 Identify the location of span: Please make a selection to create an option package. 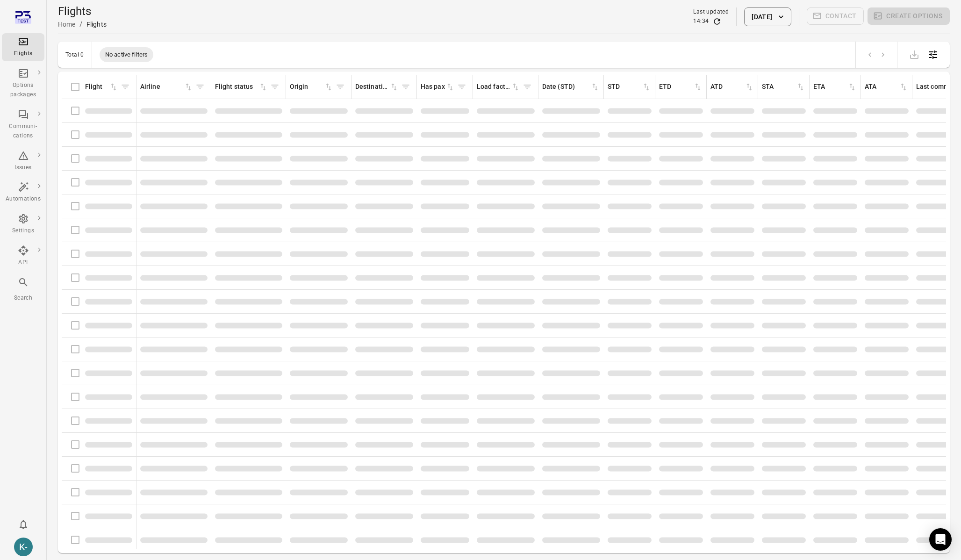
(908, 17).